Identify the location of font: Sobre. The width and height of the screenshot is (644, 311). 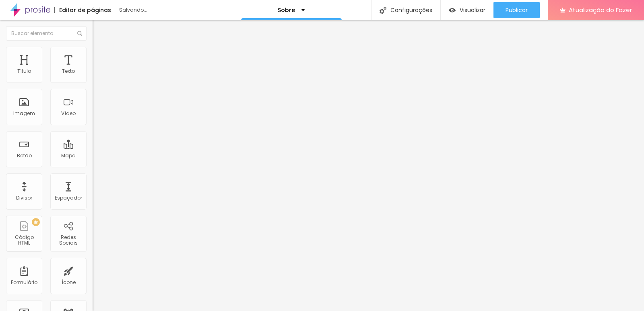
(286, 10).